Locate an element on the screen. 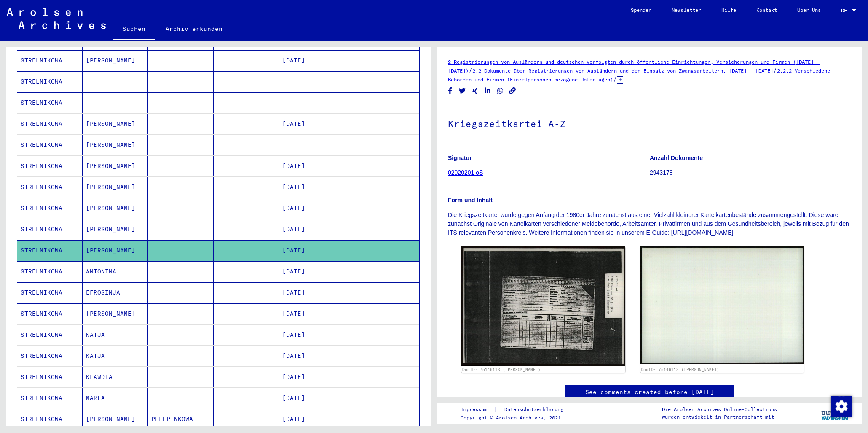  p: 2943178 is located at coordinates (750, 172).